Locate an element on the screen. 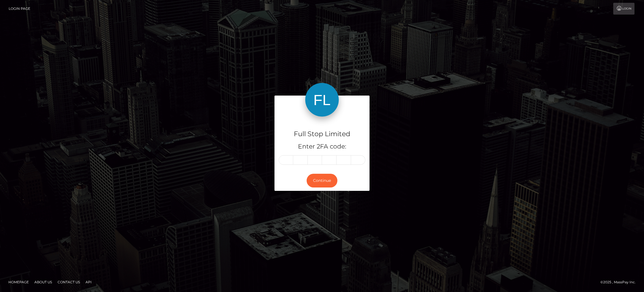 The image size is (644, 292). div: © 2025 , MassPay Inc. is located at coordinates (620, 282).